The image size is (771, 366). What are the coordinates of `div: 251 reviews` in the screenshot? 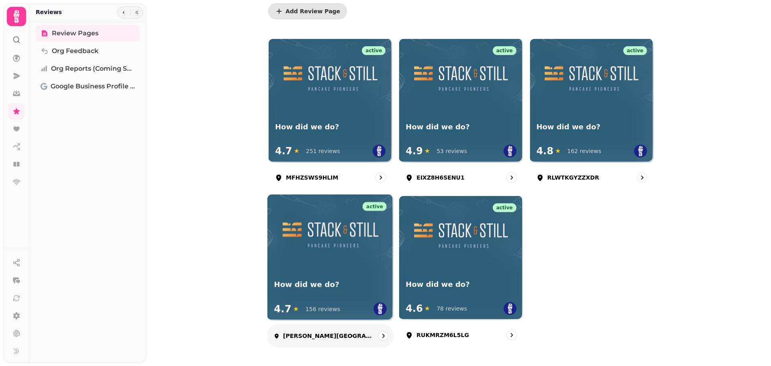 It's located at (323, 151).